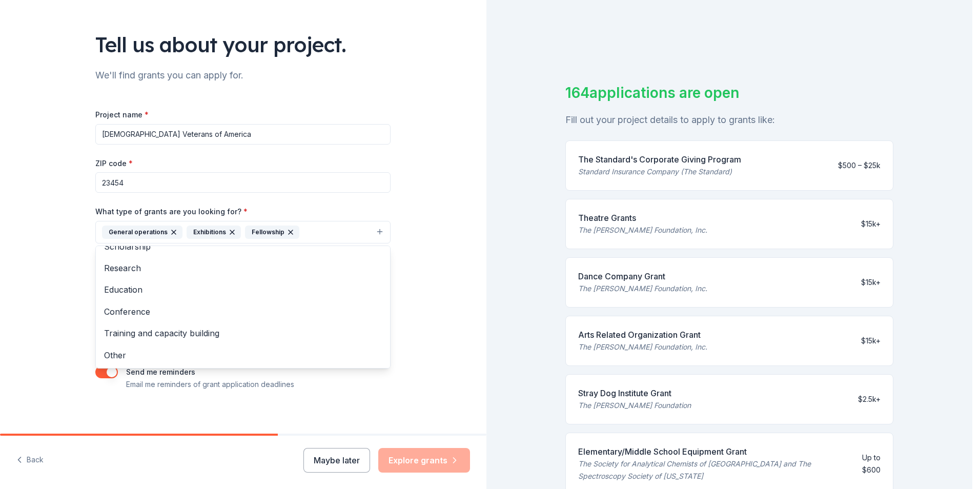 This screenshot has width=980, height=489. Describe the element at coordinates (214, 232) in the screenshot. I see `div: Exhibitions` at that location.